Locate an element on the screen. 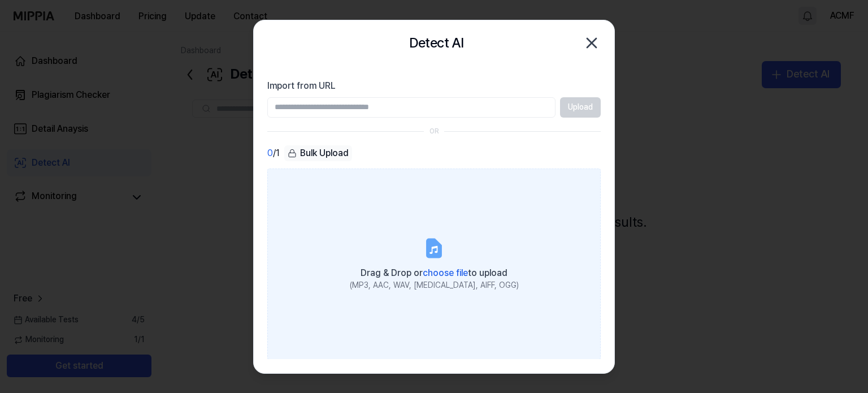  span: Drag & Drop or to upload is located at coordinates (434, 273).